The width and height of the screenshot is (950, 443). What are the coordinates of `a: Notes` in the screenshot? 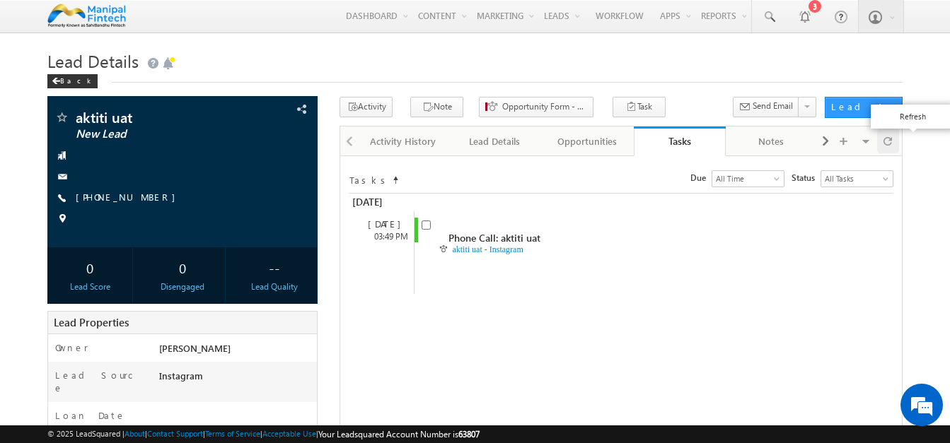 It's located at (771, 141).